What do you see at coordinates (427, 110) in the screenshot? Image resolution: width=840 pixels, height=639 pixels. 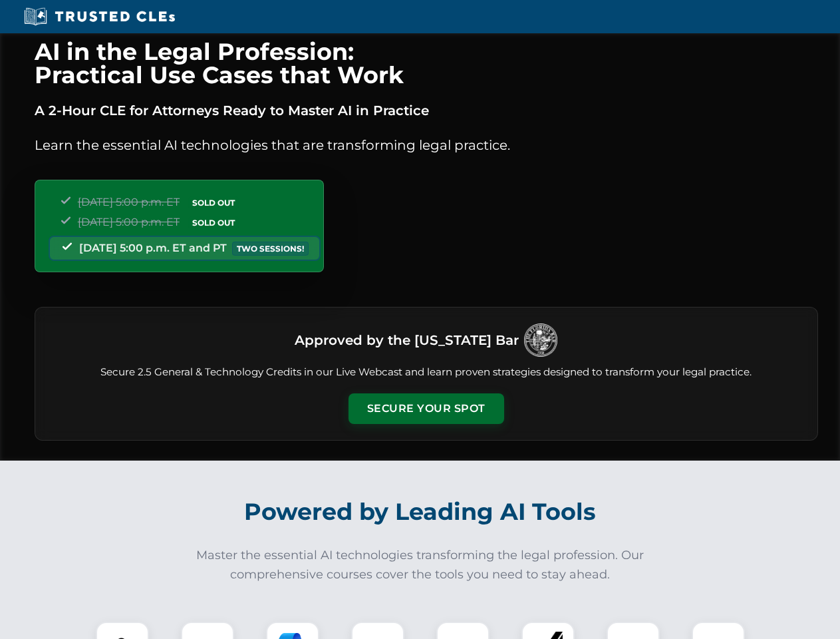 I see `p: A 2-Hour CLE for Attorneys Ready to Master AI in Practice` at bounding box center [427, 110].